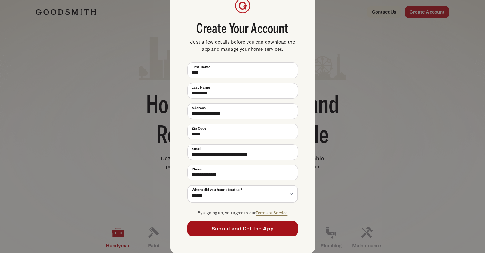 The width and height of the screenshot is (485, 253). I want to click on span: Address, so click(198, 108).